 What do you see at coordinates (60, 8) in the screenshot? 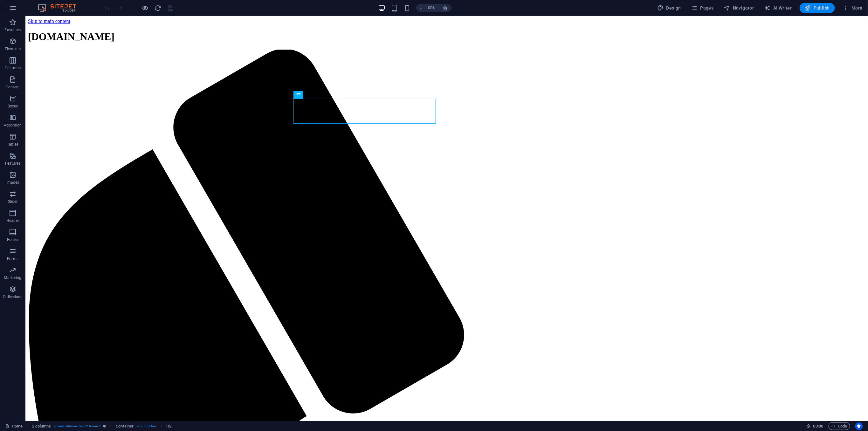
I see `img: Editor Logo` at bounding box center [60, 8].